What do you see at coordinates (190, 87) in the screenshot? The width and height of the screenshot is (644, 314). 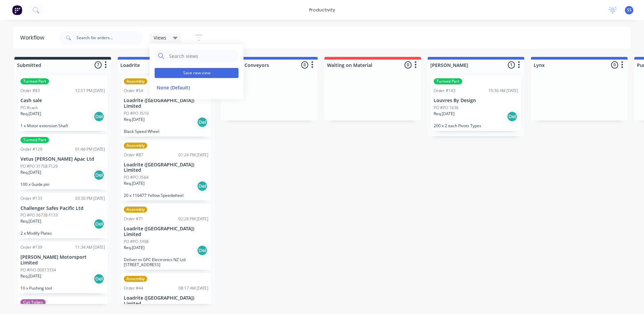 I see `button: None (Default)` at bounding box center [190, 87].